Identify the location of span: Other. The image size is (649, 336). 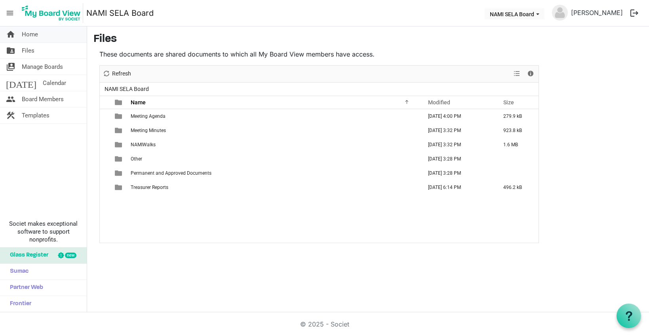
(136, 159).